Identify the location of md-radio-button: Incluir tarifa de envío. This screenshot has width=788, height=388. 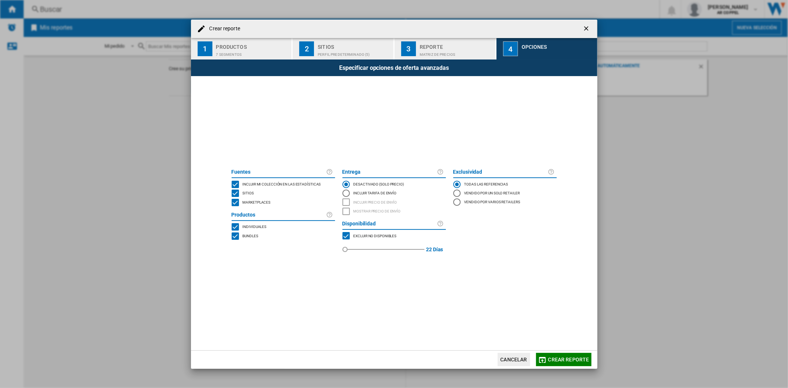
(394, 193).